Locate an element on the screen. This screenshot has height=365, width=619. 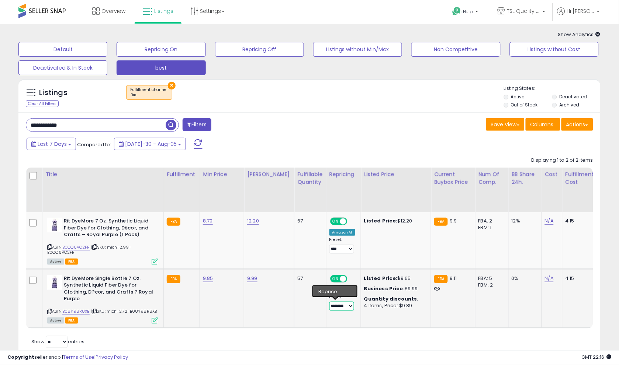
div: $9.99 is located at coordinates (394, 289).